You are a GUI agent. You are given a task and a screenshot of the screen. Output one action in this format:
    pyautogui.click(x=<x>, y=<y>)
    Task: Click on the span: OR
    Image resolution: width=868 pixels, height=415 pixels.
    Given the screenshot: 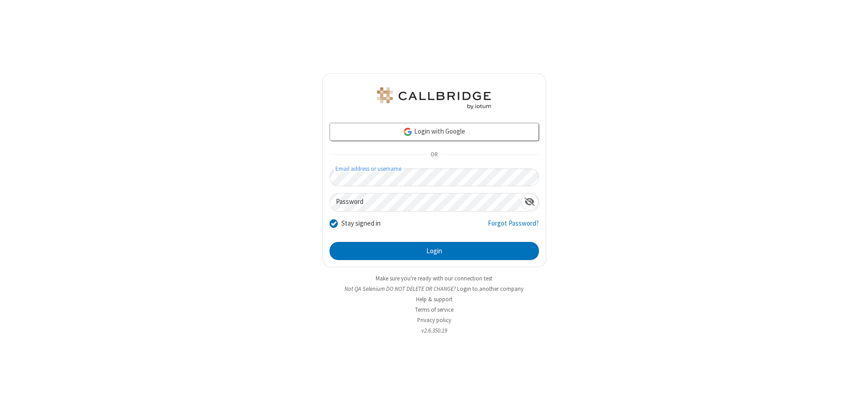 What is the action you would take?
    pyautogui.click(x=434, y=155)
    